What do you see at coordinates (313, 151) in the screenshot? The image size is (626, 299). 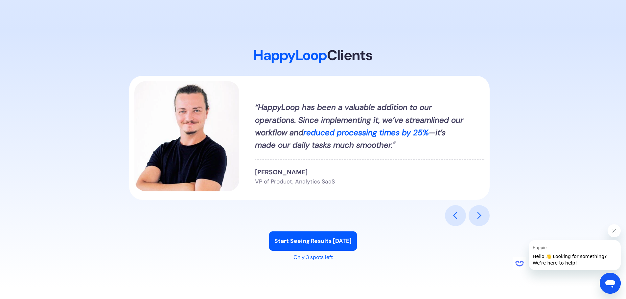 I see `div: 4 of 6` at bounding box center [313, 151].